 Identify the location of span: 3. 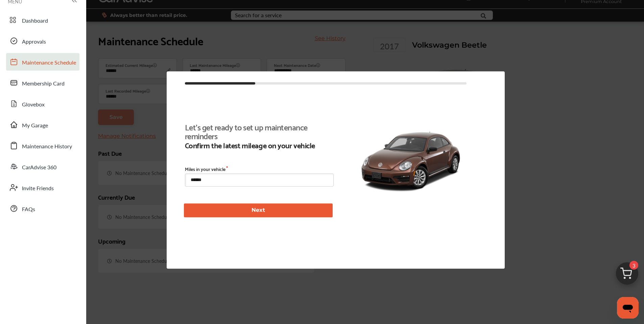
(634, 265).